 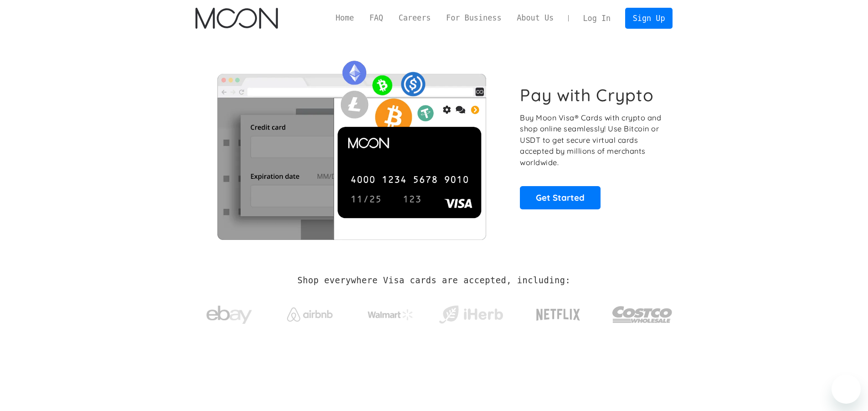 What do you see at coordinates (649, 18) in the screenshot?
I see `a: Sign Up` at bounding box center [649, 18].